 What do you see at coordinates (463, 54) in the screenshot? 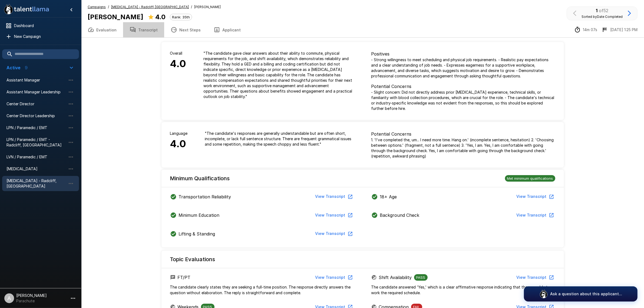
I see `p: Positives` at bounding box center [463, 54].